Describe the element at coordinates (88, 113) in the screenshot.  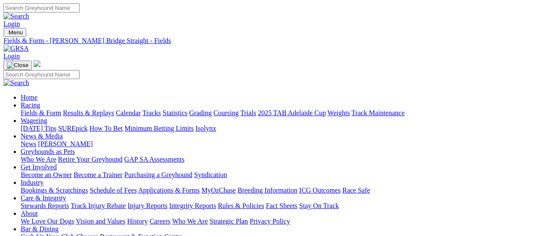
I see `a: Results & Replays` at that location.